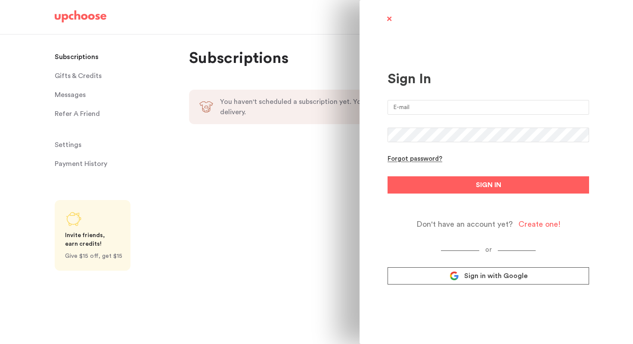 The image size is (633, 344). Describe the element at coordinates (489, 107) in the screenshot. I see `input: E-mail` at that location.